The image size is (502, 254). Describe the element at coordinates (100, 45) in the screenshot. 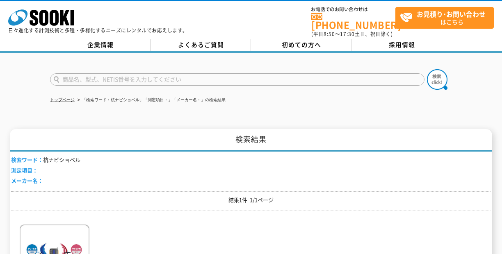

I see `a: 企業情報` at that location.